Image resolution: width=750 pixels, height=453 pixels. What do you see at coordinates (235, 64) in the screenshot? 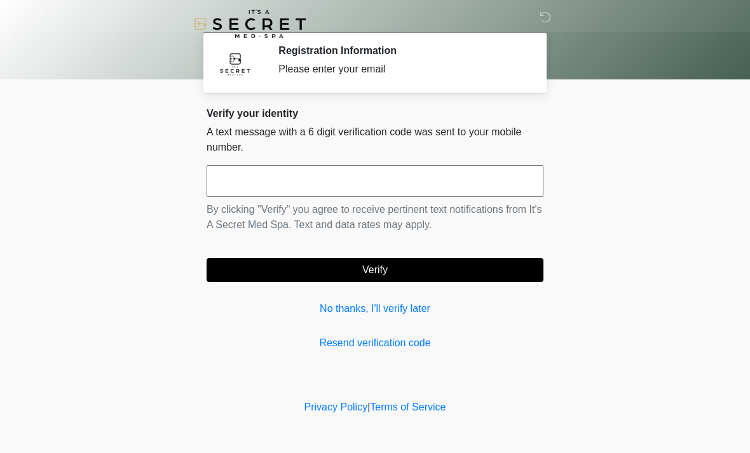
I see `img: Agent Avatar` at bounding box center [235, 64].